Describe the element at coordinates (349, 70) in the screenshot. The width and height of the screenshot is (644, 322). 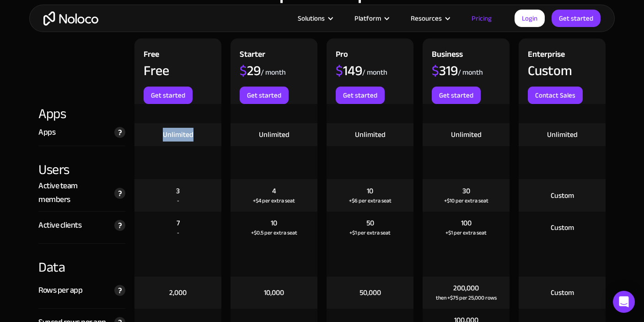
I see `div: 149` at that location.